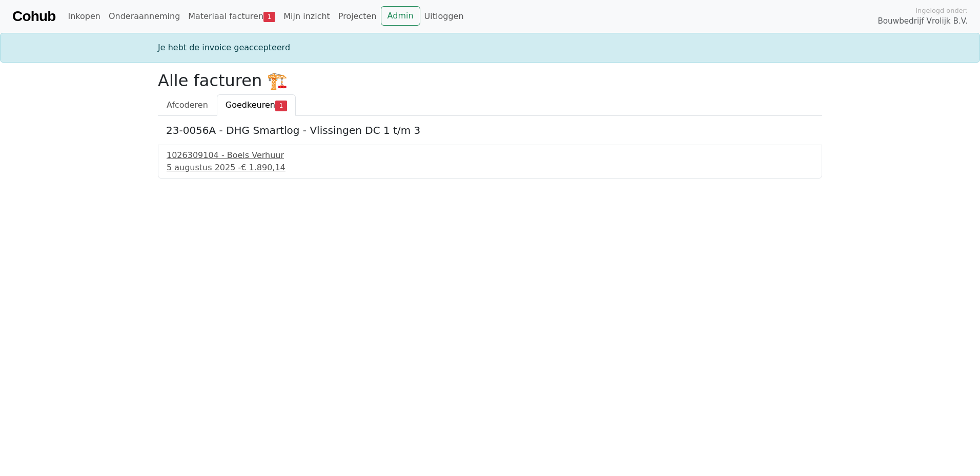 The image size is (980, 476). Describe the element at coordinates (250, 105) in the screenshot. I see `span: Goedkeuren` at that location.